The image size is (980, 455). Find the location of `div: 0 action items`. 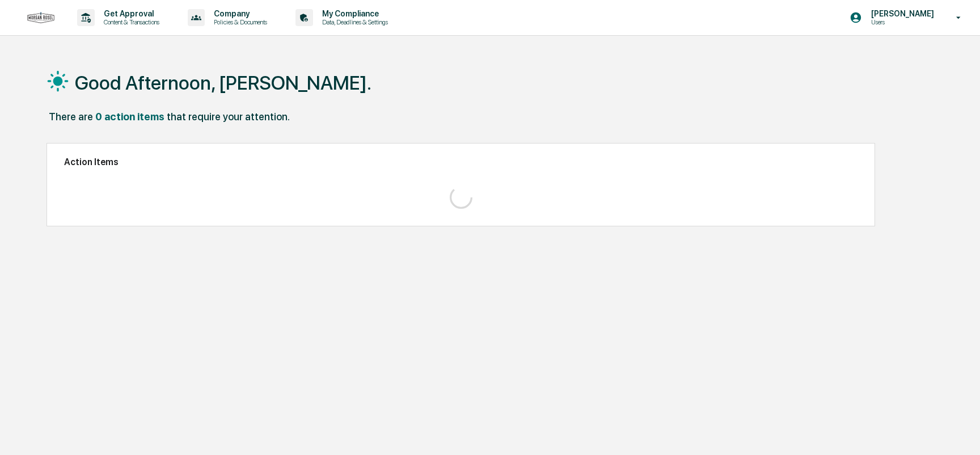

div: 0 action items is located at coordinates (130, 116).